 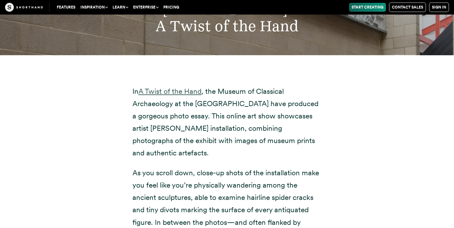 What do you see at coordinates (368, 7) in the screenshot?
I see `a: Start Creating` at bounding box center [368, 7].